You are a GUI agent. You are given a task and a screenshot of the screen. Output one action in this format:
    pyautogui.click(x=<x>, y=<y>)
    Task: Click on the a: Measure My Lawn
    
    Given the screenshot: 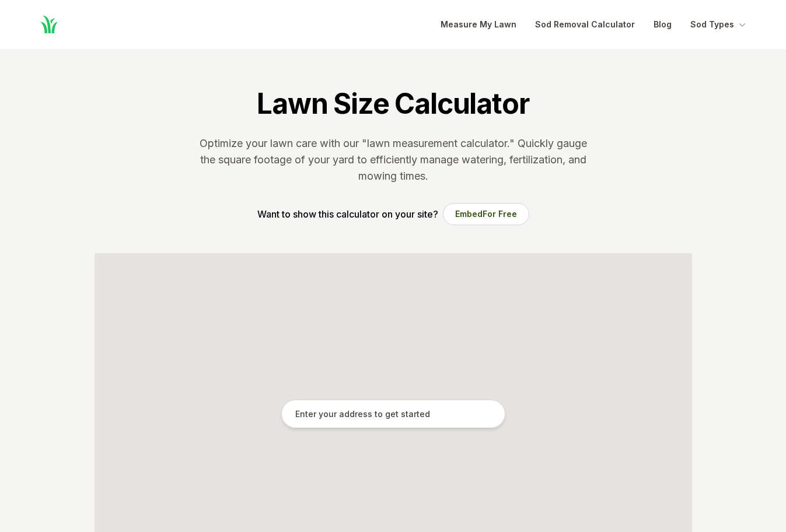 What is the action you would take?
    pyautogui.click(x=479, y=25)
    